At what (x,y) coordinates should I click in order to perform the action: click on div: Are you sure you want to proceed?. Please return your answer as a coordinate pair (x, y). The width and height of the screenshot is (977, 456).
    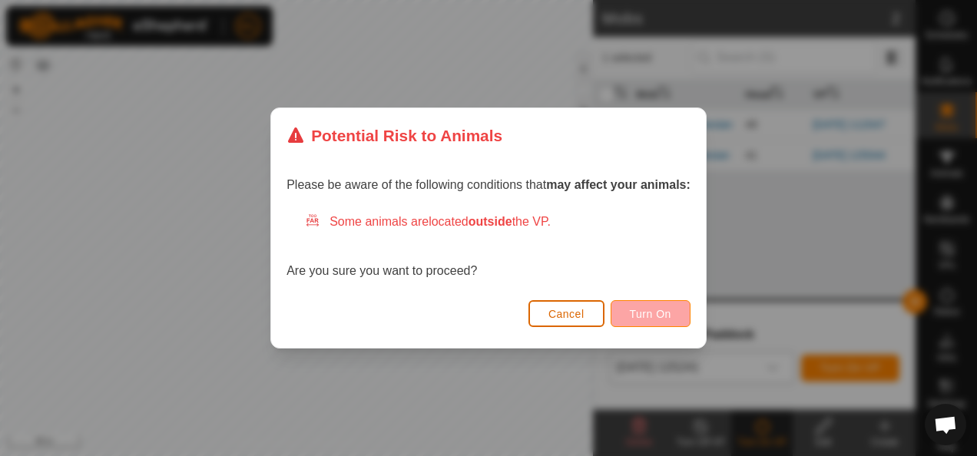
    Looking at the image, I should click on (488, 247).